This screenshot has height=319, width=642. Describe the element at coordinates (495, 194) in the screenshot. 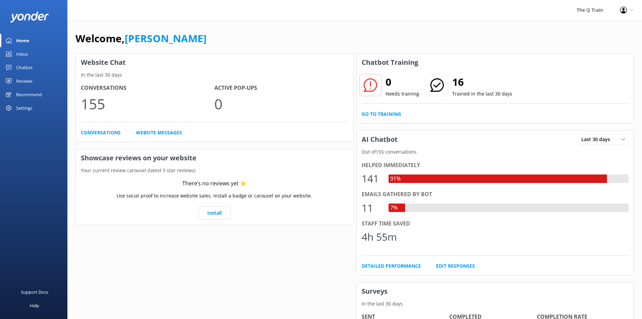

I see `div: Emails gathered by bot` at that location.